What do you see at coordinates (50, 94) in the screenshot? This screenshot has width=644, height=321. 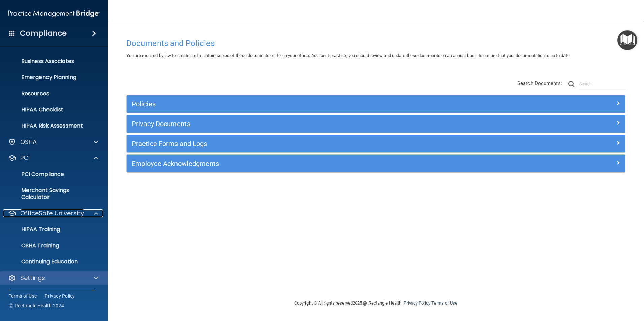 I see `p: Resources` at bounding box center [50, 94].